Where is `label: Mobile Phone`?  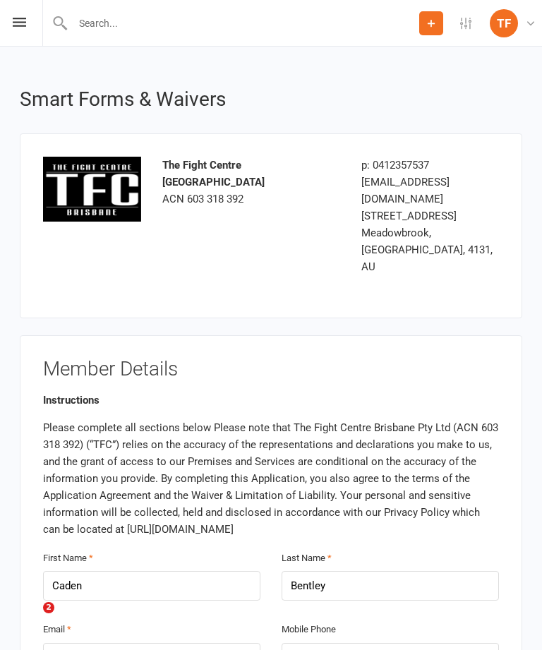
label: Mobile Phone is located at coordinates (308, 630).